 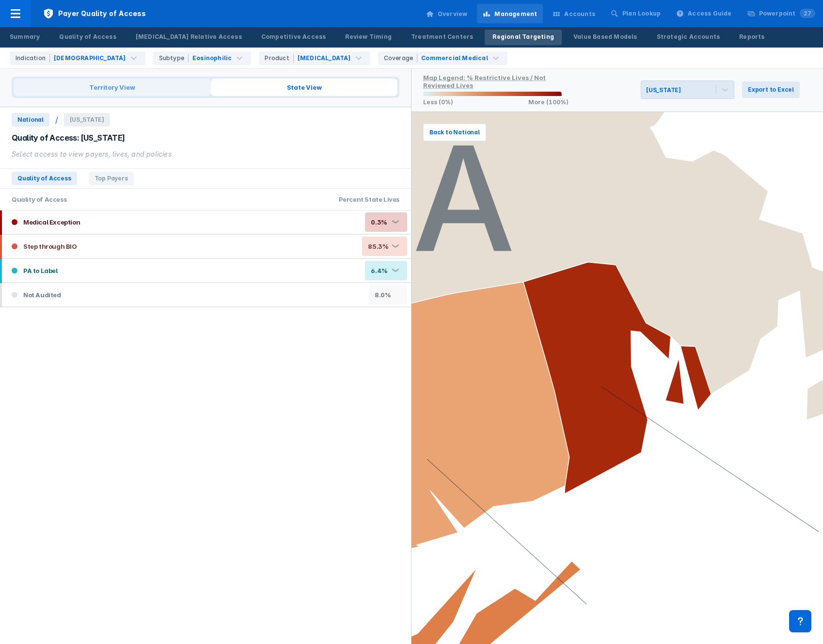 What do you see at coordinates (87, 37) in the screenshot?
I see `div: Quality of Access` at bounding box center [87, 37].